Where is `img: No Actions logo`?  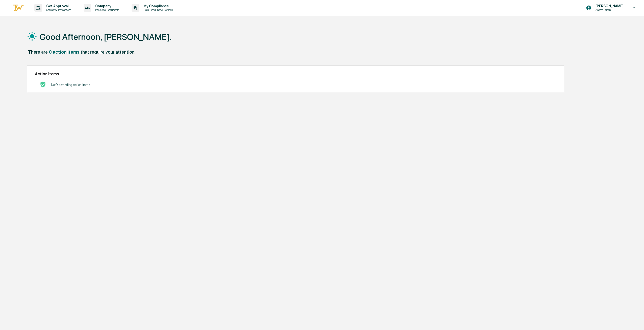 img: No Actions logo is located at coordinates (43, 84).